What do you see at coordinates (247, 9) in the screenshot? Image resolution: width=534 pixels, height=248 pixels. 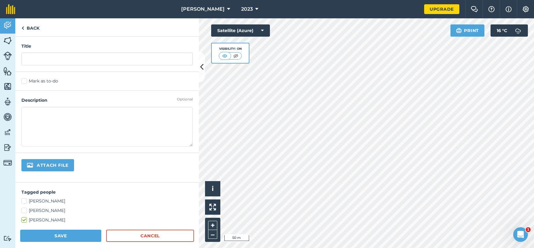 I see `span: 2023` at bounding box center [247, 9].